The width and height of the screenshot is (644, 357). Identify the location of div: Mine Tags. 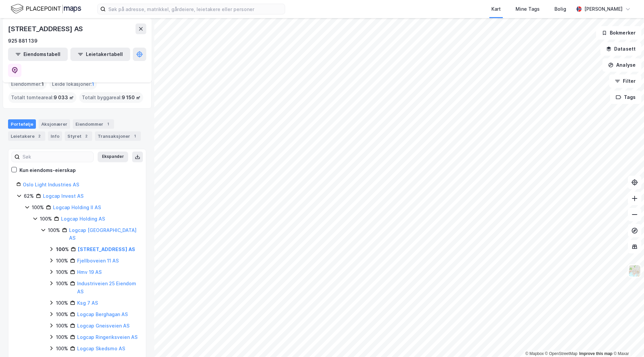
(528, 9).